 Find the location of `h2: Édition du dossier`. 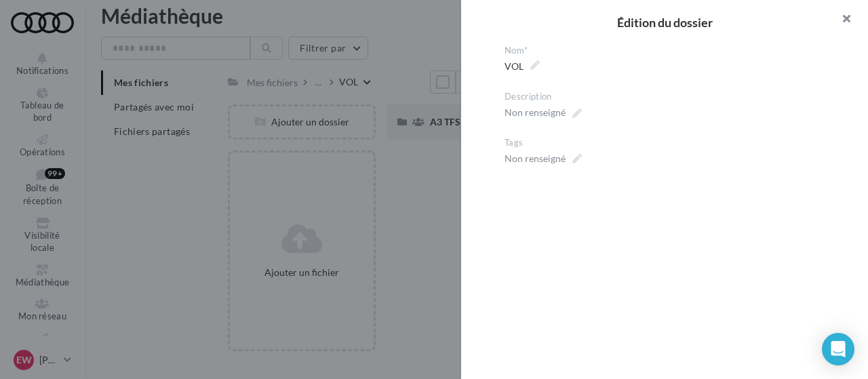

h2: Édition du dossier is located at coordinates (665, 23).